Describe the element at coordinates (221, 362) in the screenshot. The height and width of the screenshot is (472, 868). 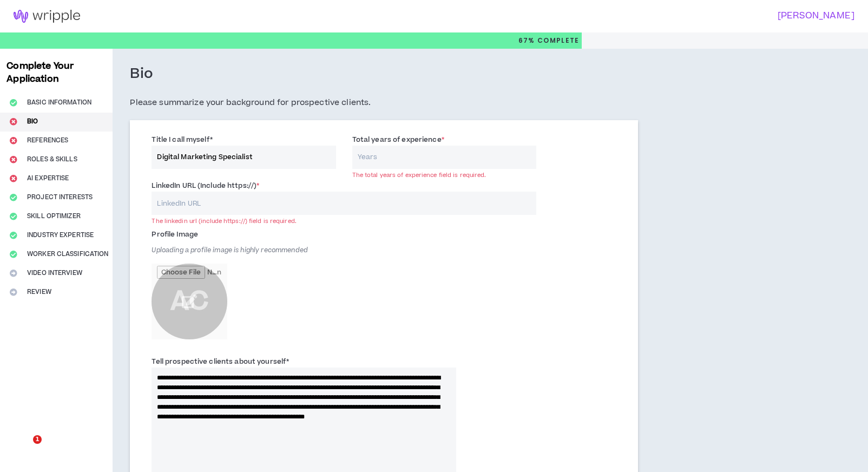
I see `label: Tell prospective clients about yourself` at that location.